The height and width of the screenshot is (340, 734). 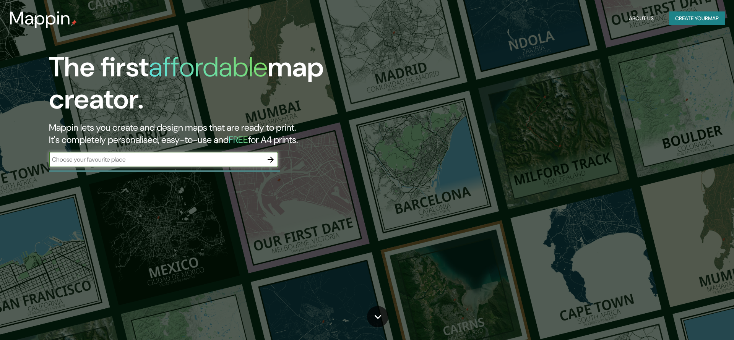 What do you see at coordinates (74, 23) in the screenshot?
I see `img: mappin-pin` at bounding box center [74, 23].